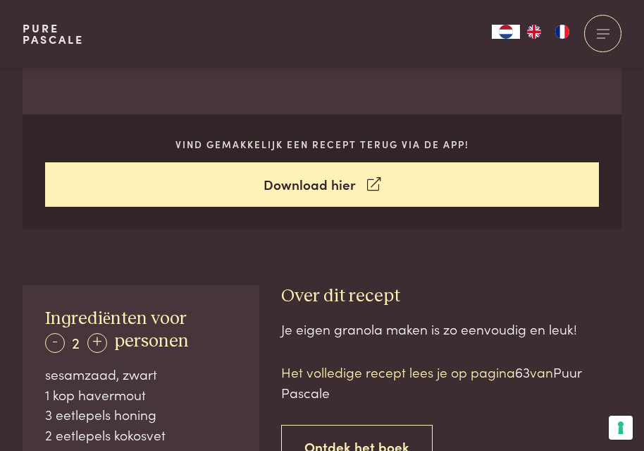  Describe the element at coordinates (322, 184) in the screenshot. I see `a: Download hier` at that location.